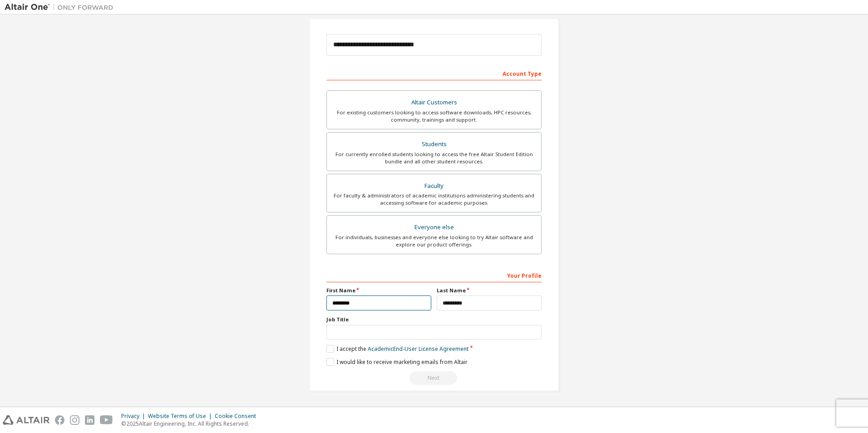 The height and width of the screenshot is (433, 868). Describe the element at coordinates (75, 420) in the screenshot. I see `img: instagram.svg` at that location.